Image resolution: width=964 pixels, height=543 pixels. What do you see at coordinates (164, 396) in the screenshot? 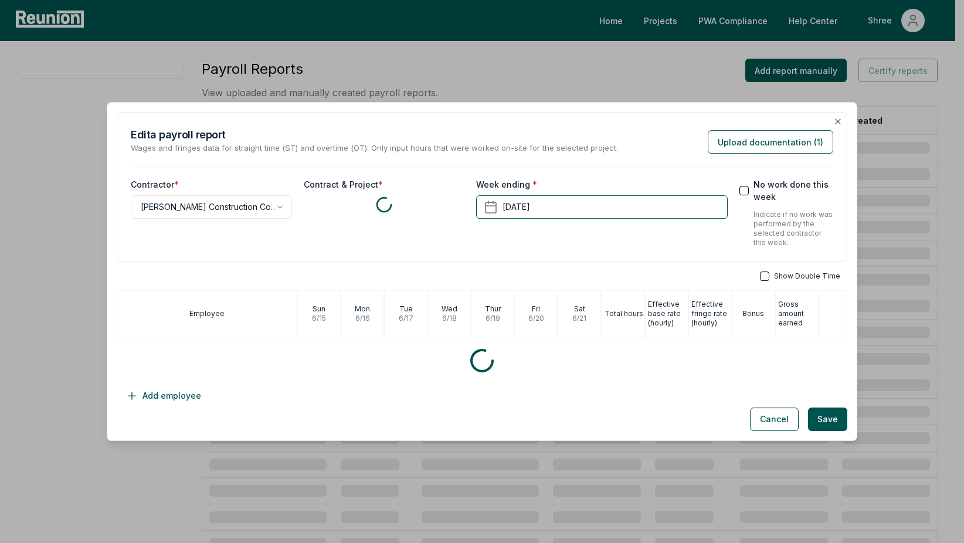
I see `button: Add employee` at bounding box center [164, 396].